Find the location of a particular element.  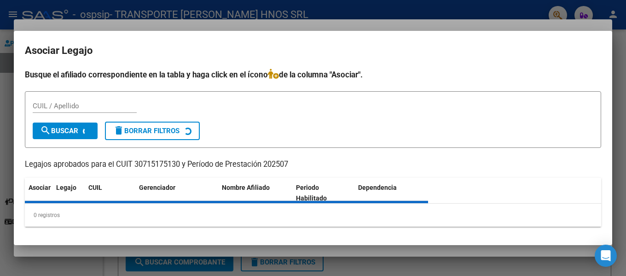

span: Borrar Filtros is located at coordinates (146, 131).